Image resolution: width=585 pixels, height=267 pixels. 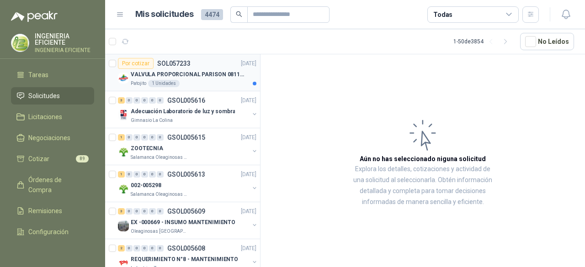 What do you see at coordinates (212, 15) in the screenshot?
I see `span: 4474` at bounding box center [212, 15].